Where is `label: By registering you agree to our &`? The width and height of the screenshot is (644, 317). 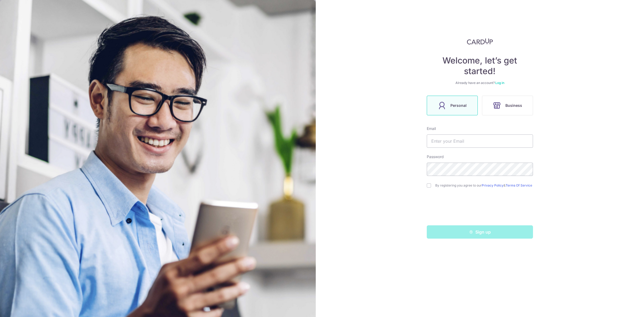
label: By registering you agree to our & is located at coordinates (484, 185).